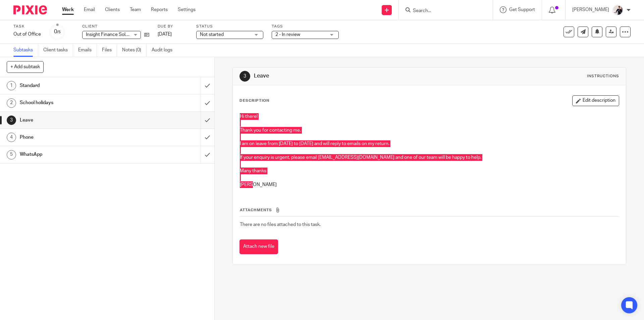 Image resolution: width=644 pixels, height=320 pixels. I want to click on button: Attach new file, so click(258, 246).